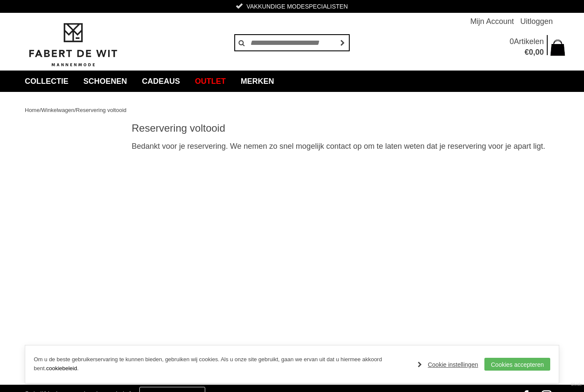  What do you see at coordinates (46, 81) in the screenshot?
I see `a: collectie` at bounding box center [46, 81].